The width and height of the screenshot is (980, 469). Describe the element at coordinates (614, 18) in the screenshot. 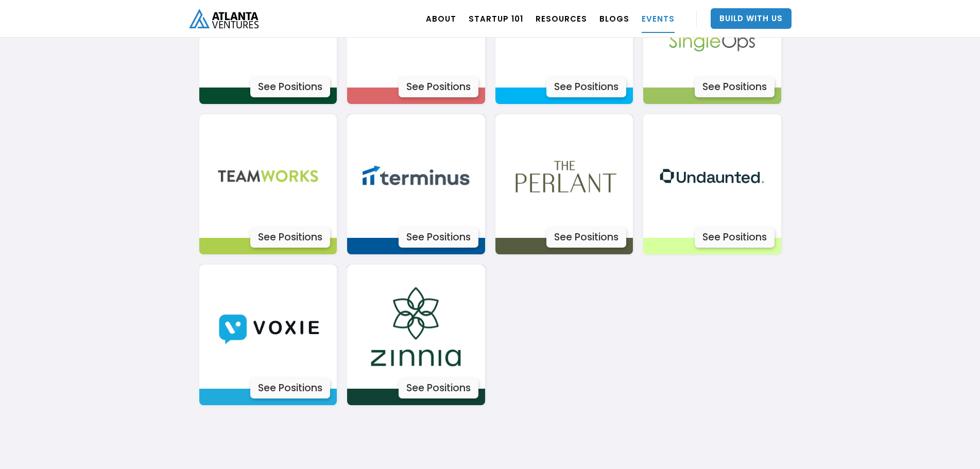

I see `a: BLOGS` at that location.